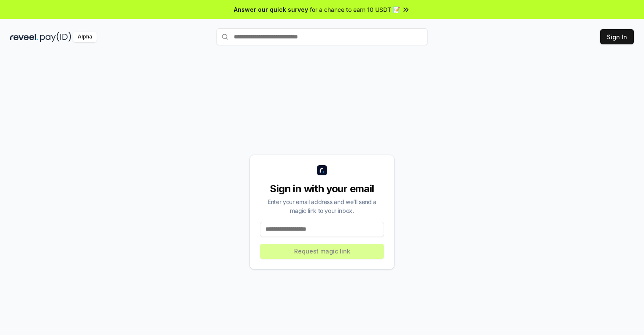 This screenshot has height=335, width=644. What do you see at coordinates (56, 36) in the screenshot?
I see `img: pay_id` at bounding box center [56, 36].